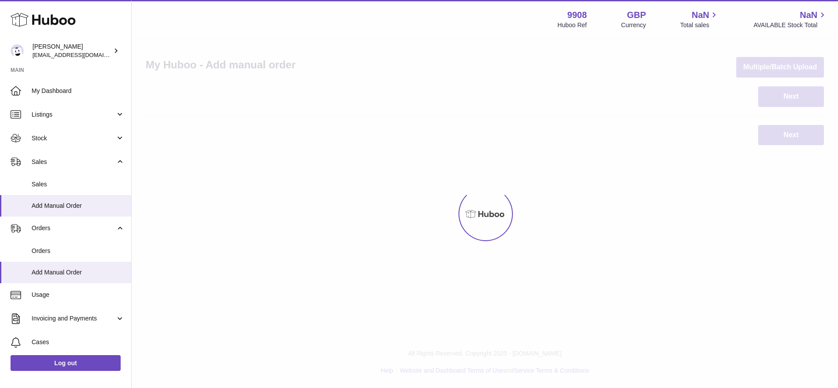  I want to click on strong: GBP, so click(636, 15).